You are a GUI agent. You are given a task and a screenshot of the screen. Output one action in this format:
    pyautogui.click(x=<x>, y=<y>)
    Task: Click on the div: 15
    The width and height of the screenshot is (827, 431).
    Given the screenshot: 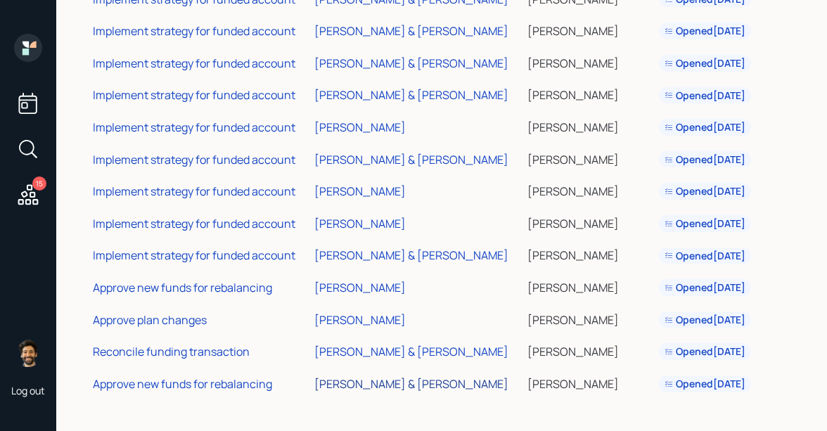 What is the action you would take?
    pyautogui.click(x=39, y=184)
    